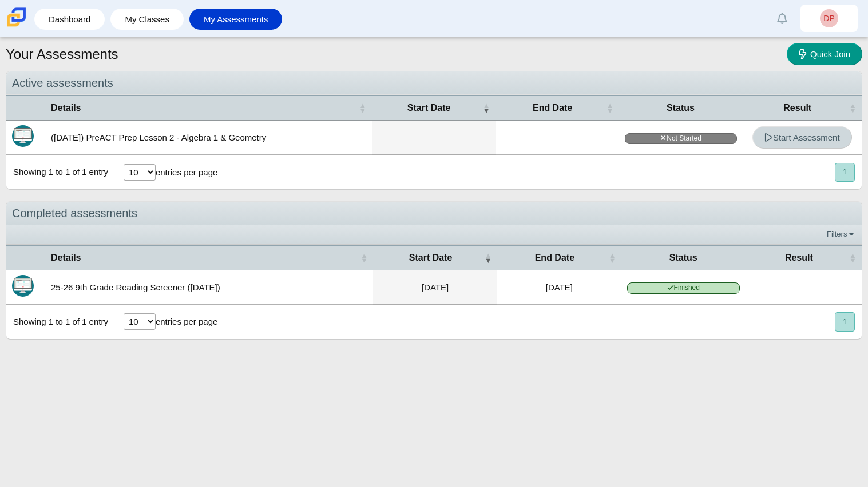 Image resolution: width=868 pixels, height=487 pixels. What do you see at coordinates (559, 287) in the screenshot?
I see `time: Aug 21, 2025 at 11:50 AM` at bounding box center [559, 287].